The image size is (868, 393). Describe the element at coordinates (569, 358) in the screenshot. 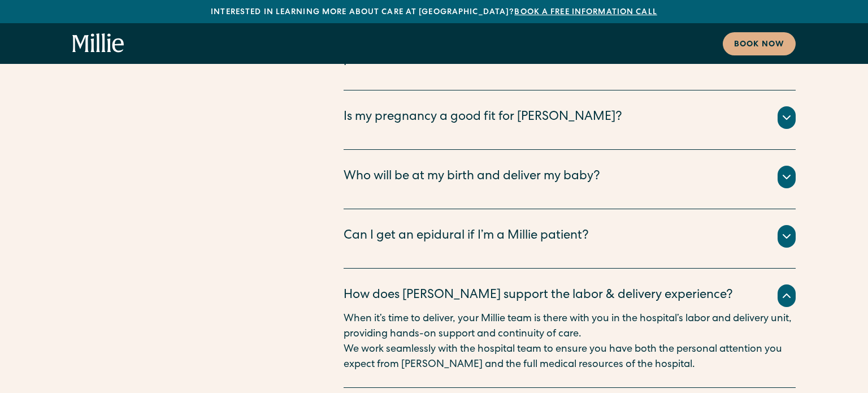

I see `p: We work seamlessly with the hospital team to ensure you have both the personal attention you expe...` at that location.